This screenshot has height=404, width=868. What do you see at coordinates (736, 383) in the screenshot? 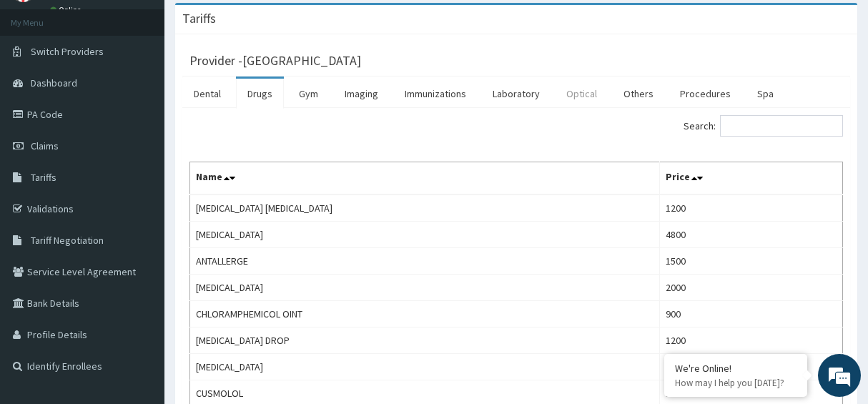
I see `p: How may I help you today?` at bounding box center [736, 383].